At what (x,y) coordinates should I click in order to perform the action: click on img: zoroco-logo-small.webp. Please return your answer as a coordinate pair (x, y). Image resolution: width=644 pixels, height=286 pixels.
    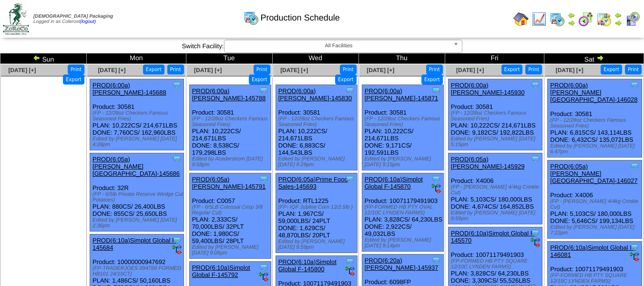
    Looking at the image, I should click on (16, 19).